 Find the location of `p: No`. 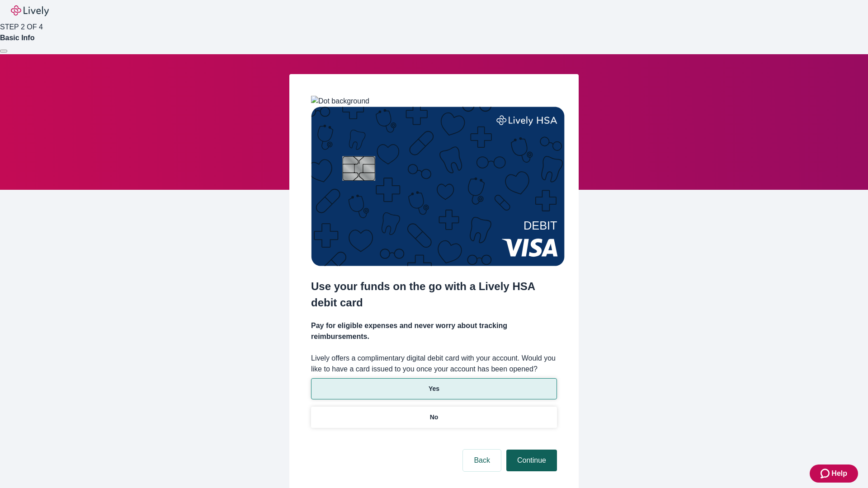

p: No is located at coordinates (434, 417).